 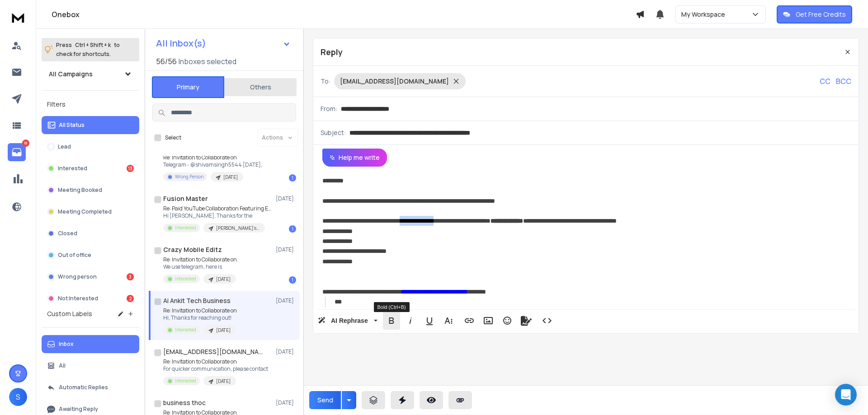 What do you see at coordinates (326, 81) in the screenshot?
I see `p: To:` at bounding box center [326, 81].